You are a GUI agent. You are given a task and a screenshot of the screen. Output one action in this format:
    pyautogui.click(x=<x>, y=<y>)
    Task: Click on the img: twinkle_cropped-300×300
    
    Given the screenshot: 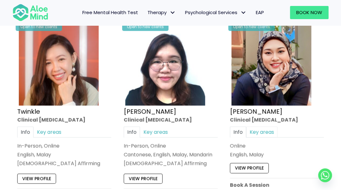 What is the action you would take?
    pyautogui.click(x=59, y=65)
    